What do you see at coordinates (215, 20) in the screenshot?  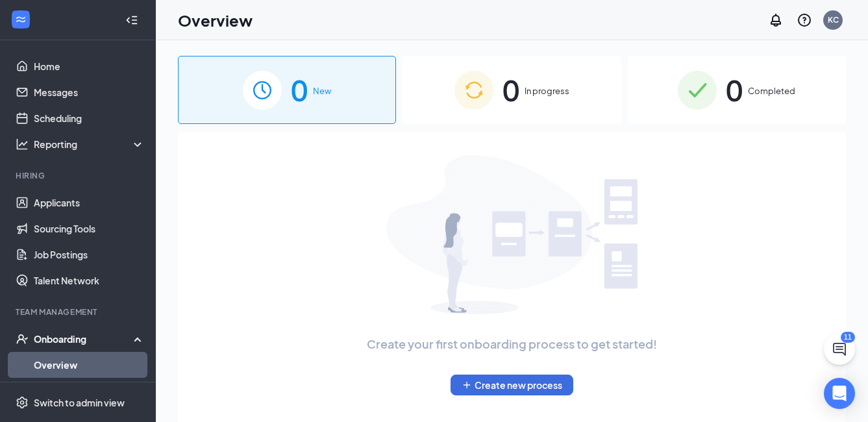 I see `h1: Overview` at bounding box center [215, 20].